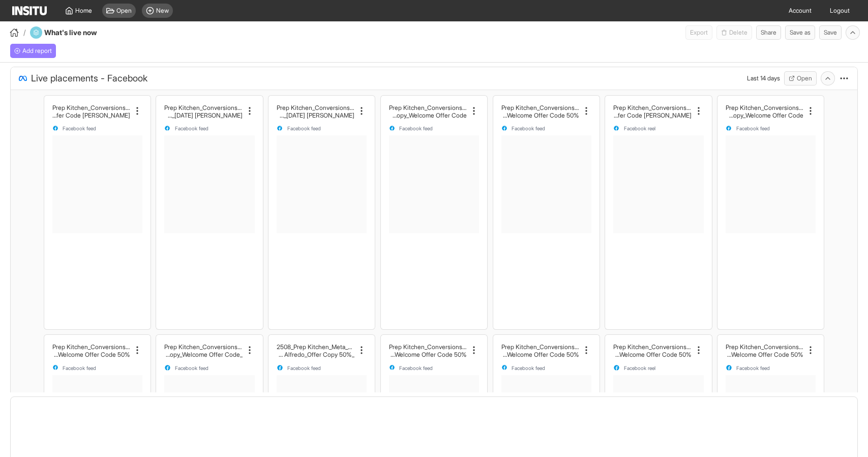 The height and width of the screenshot is (457, 868). I want to click on h2: Prep Kitchen_Conversions_AdvantageShopping_A, so click(764, 107).